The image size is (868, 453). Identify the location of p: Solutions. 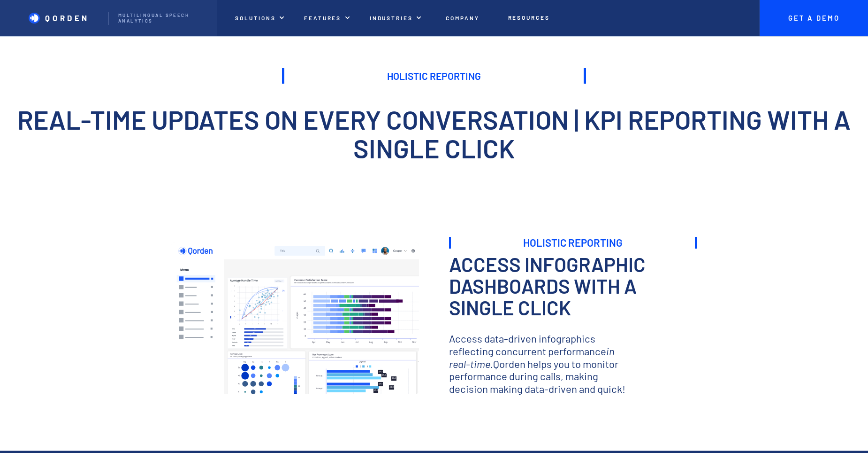
(255, 18).